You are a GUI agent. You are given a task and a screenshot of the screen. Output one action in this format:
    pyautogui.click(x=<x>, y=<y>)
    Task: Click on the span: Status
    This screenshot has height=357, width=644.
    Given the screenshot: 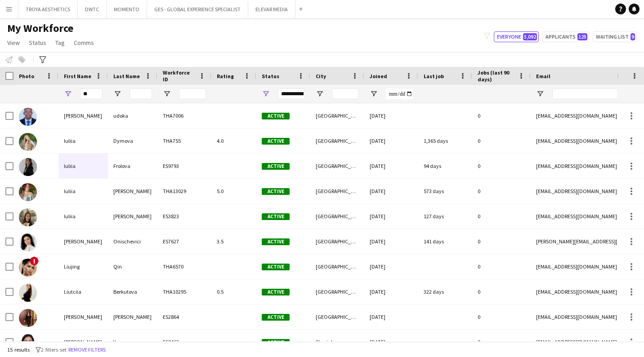 What is the action you would take?
    pyautogui.click(x=270, y=76)
    